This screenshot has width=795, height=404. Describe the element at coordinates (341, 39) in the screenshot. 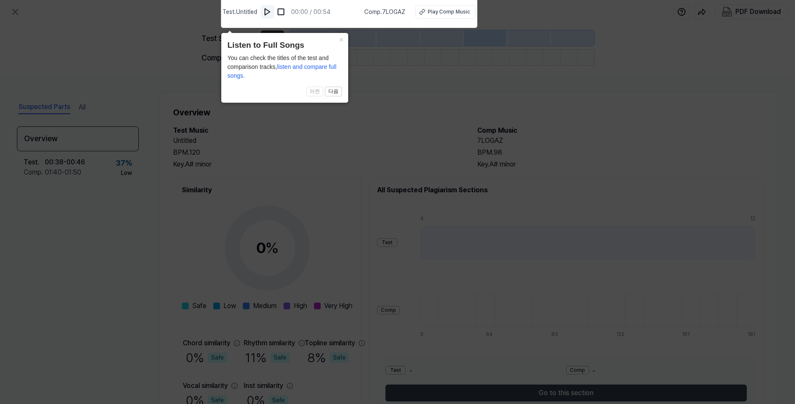

I see `button: Close` at that location.